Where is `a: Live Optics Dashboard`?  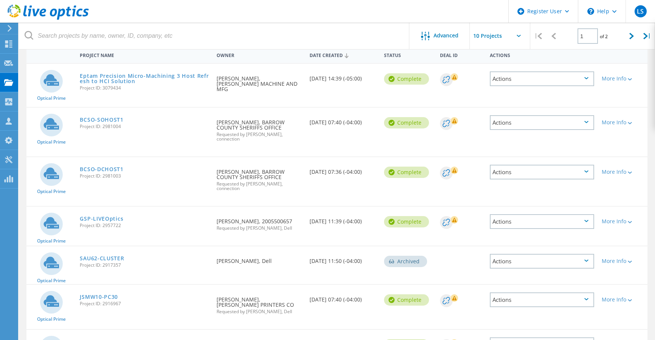 a: Live Optics Dashboard is located at coordinates (48, 19).